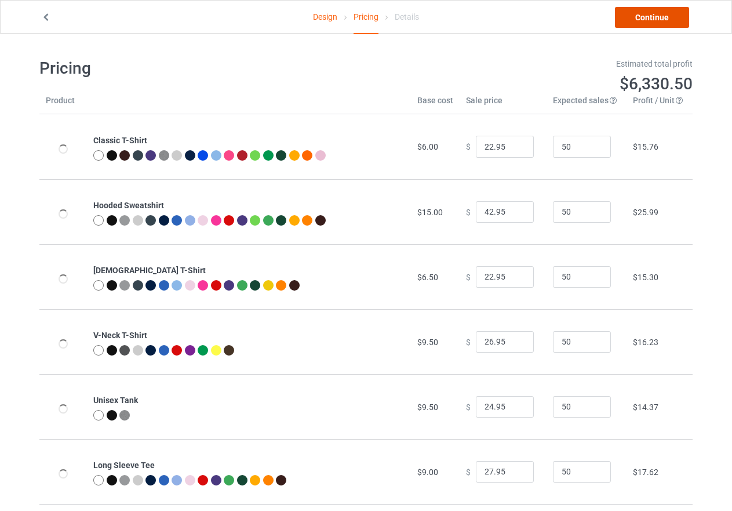 This screenshot has width=732, height=511. What do you see at coordinates (428, 147) in the screenshot?
I see `span: $6.00` at bounding box center [428, 147].